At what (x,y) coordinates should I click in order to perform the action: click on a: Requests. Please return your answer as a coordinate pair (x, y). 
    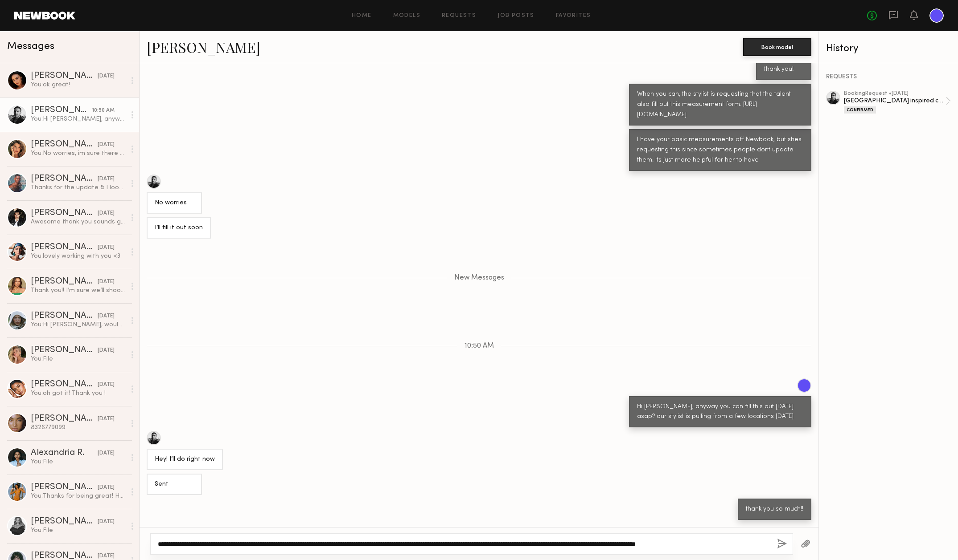
    Looking at the image, I should click on (459, 15).